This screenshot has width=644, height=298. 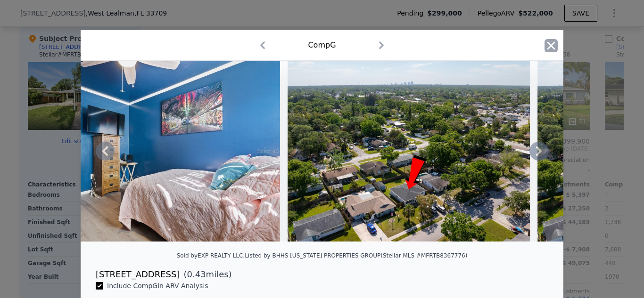 I want to click on span: ( miles), so click(x=206, y=274).